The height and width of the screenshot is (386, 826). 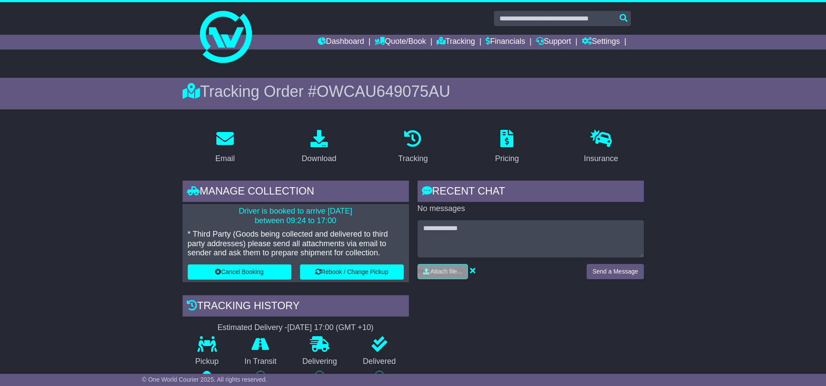 What do you see at coordinates (413, 91) in the screenshot?
I see `div: Tracking Order #` at bounding box center [413, 91].